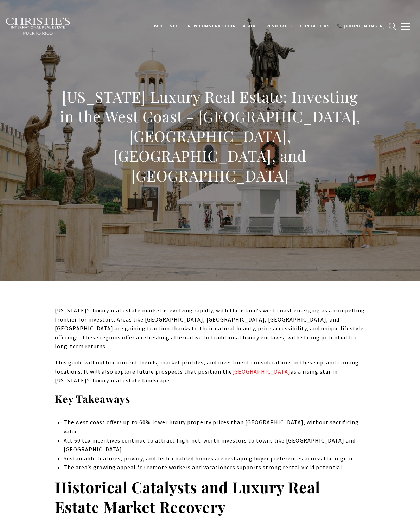 This screenshot has height=521, width=420. Describe the element at coordinates (279, 26) in the screenshot. I see `a: Resources` at that location.